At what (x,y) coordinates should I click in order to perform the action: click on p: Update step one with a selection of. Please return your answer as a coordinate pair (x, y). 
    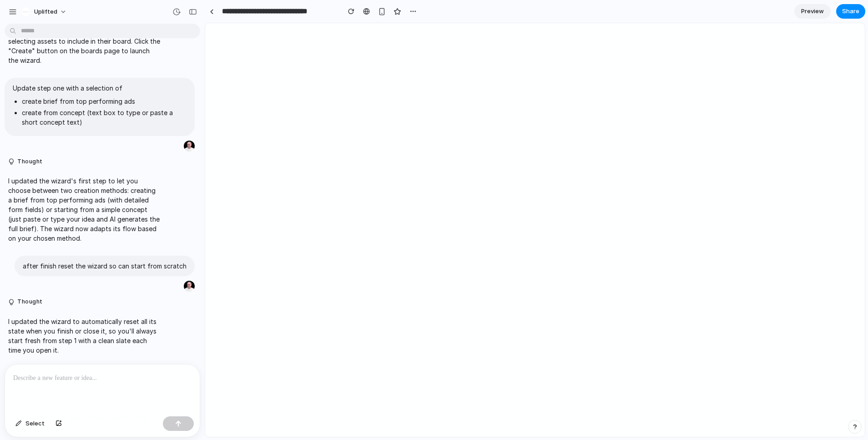
    Looking at the image, I should click on (99, 88).